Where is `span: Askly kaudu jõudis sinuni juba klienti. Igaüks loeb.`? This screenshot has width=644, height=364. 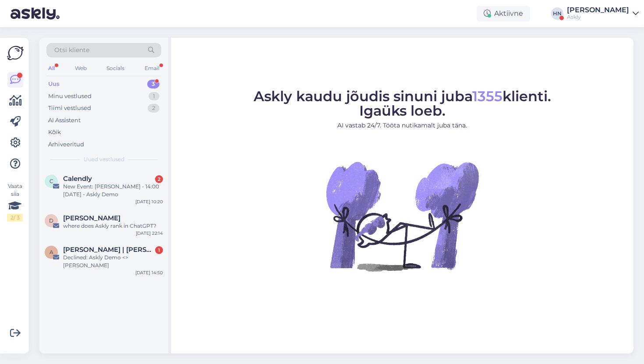
span: Askly kaudu jõudis sinuni juba klienti. Igaüks loeb. is located at coordinates (402, 103).